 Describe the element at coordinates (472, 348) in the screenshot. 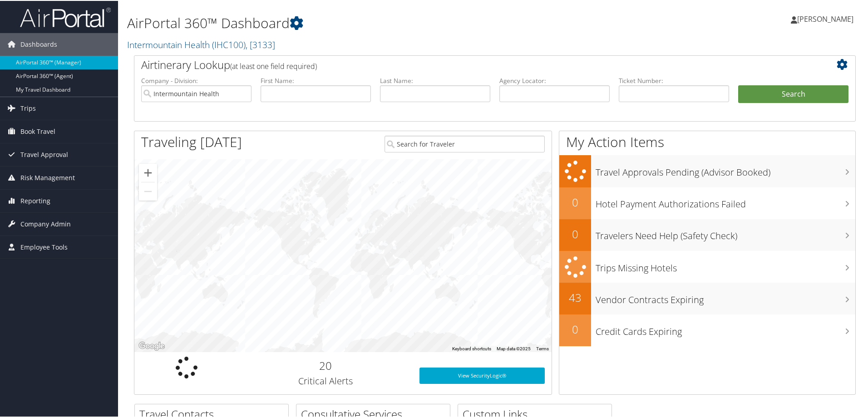

I see `button: Keyboard shortcuts` at that location.